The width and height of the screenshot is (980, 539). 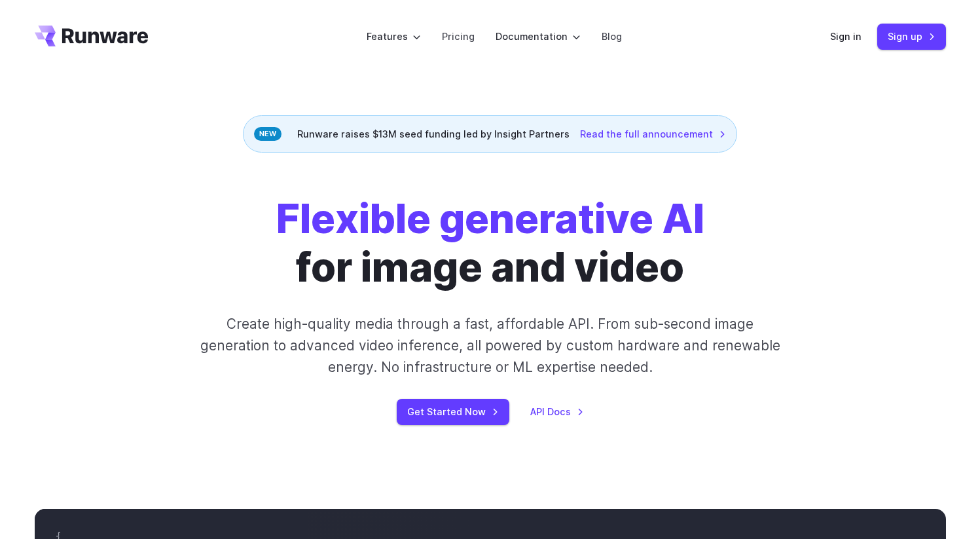 What do you see at coordinates (611, 36) in the screenshot?
I see `a: Blog` at bounding box center [611, 36].